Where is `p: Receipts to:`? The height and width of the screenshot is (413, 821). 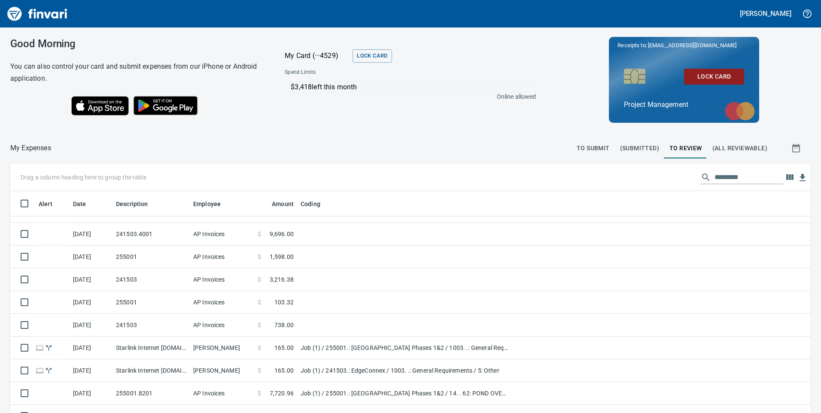 p: Receipts to: is located at coordinates (684, 46).